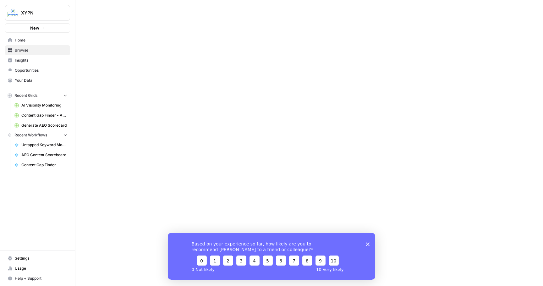  What do you see at coordinates (41, 115) in the screenshot?
I see `a: Content Gap Finder - Articles We Haven't Covered` at bounding box center [41, 115].